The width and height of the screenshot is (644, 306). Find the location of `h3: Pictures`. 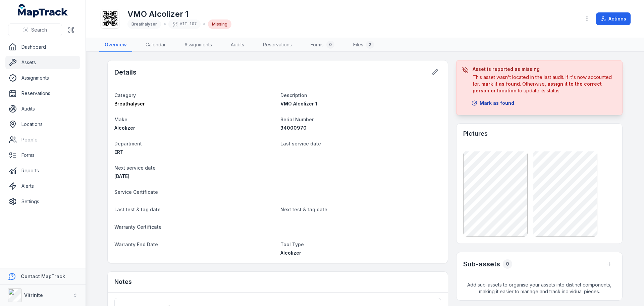

h3: Pictures is located at coordinates (475, 133).